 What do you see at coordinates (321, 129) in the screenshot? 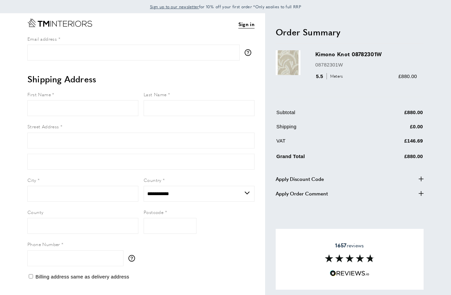
I see `td: Shipping` at bounding box center [321, 129].